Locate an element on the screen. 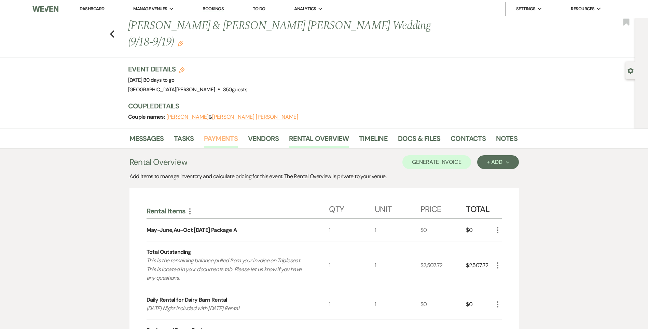 The image size is (648, 329). div: + Add is located at coordinates (498, 162).